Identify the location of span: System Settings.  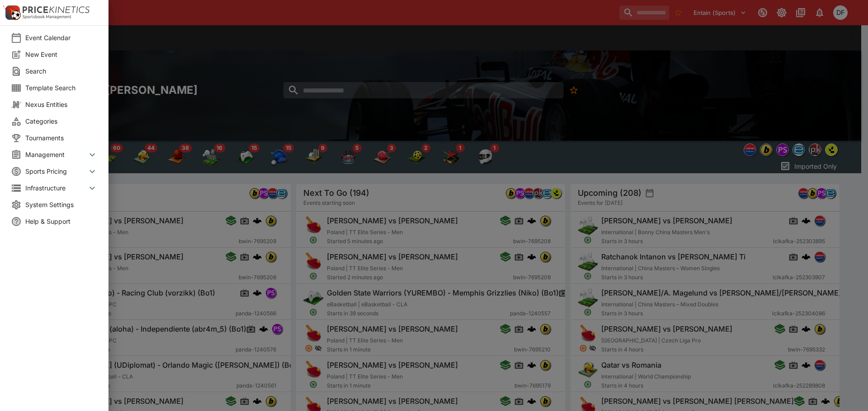
(61, 205).